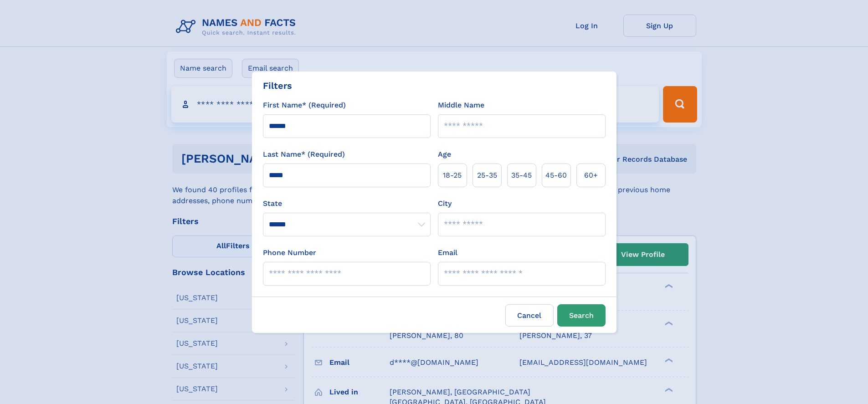 The width and height of the screenshot is (868, 404). I want to click on span: 25‑35, so click(487, 175).